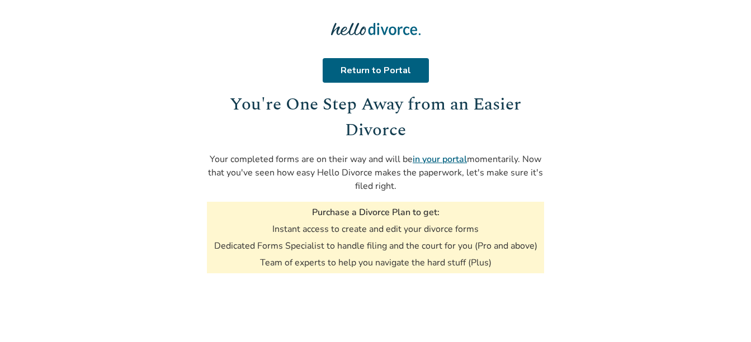  Describe the element at coordinates (376, 246) in the screenshot. I see `li: Dedicated Forms Specialist to handle filing and the court for you (Pro and above)` at that location.